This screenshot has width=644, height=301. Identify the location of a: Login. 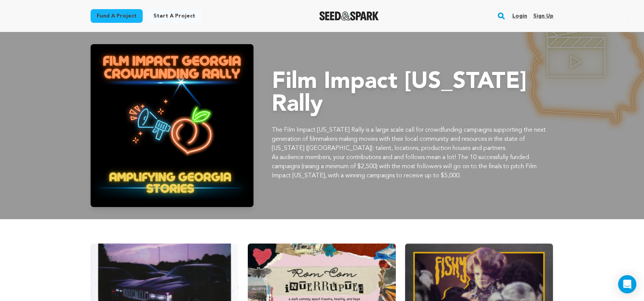
(520, 16).